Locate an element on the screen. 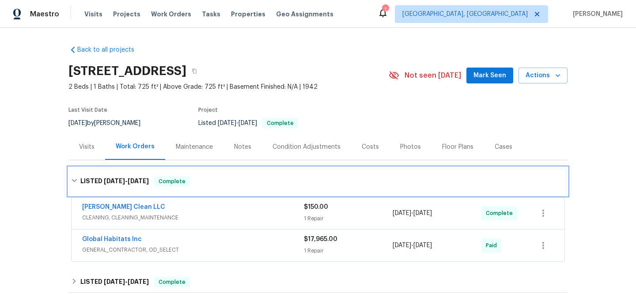  button: Mark Seen is located at coordinates (490, 76).